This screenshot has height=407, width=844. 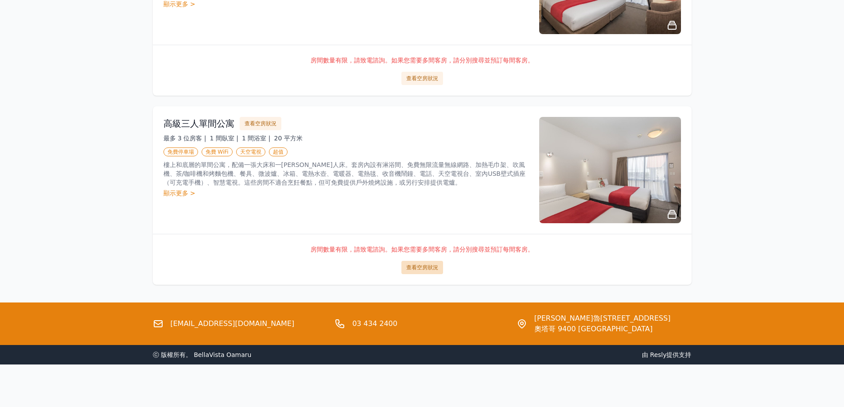 I want to click on a: Resly提供支持, so click(x=670, y=355).